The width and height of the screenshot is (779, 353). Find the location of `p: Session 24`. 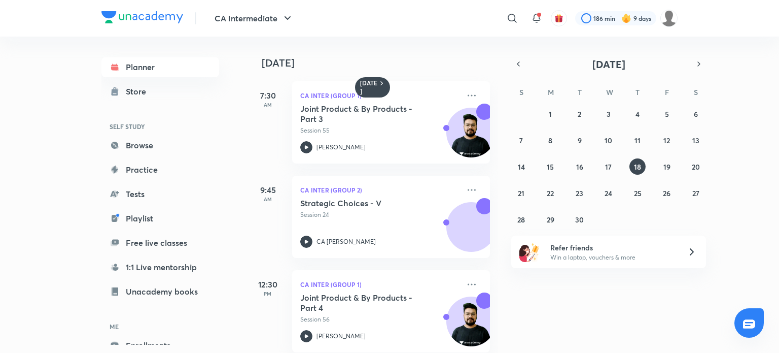

p: Session 24 is located at coordinates (380, 215).